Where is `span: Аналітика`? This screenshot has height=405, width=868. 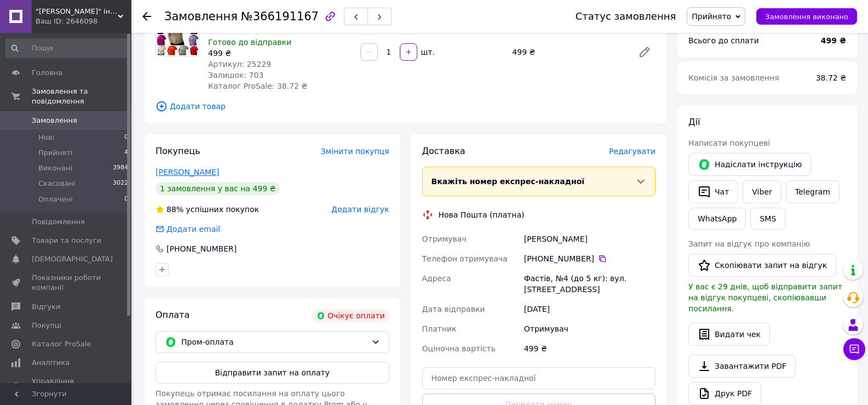 span: Аналітика is located at coordinates (51, 363).